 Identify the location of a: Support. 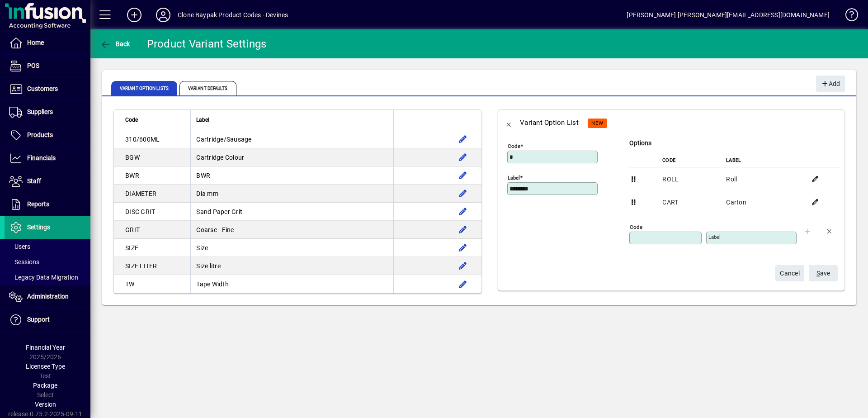
(47, 320).